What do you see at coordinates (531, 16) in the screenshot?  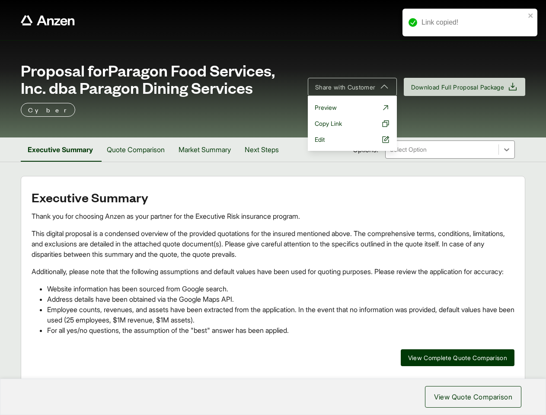 I see `button: close` at bounding box center [531, 16].